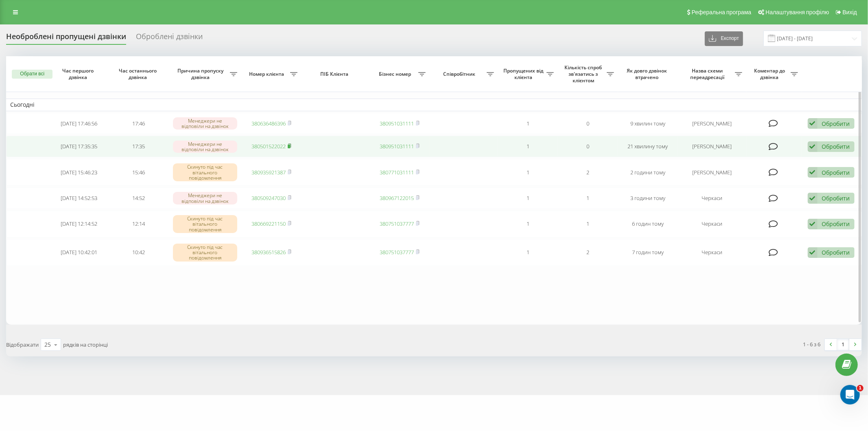 The image size is (868, 431). Describe the element at coordinates (139, 224) in the screenshot. I see `td: 12:14` at that location.